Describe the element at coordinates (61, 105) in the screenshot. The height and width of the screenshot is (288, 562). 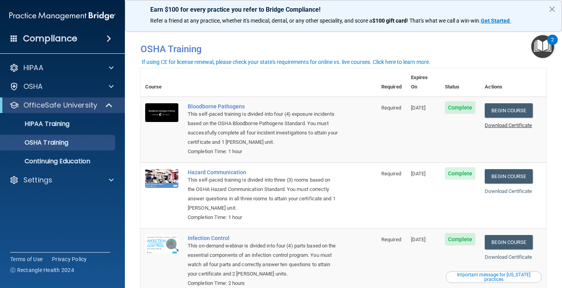
I see `a: OfficeSafe University` at that location.